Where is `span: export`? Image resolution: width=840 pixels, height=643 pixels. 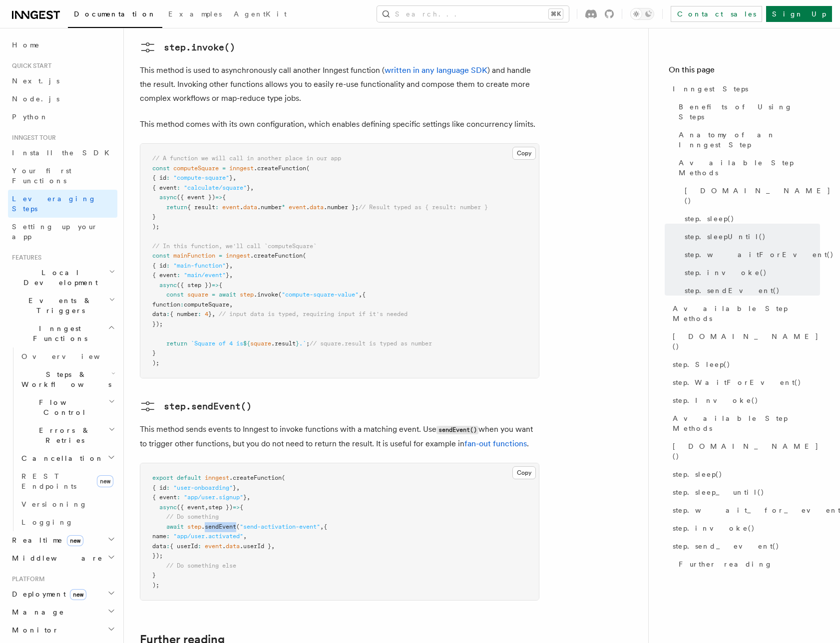
span: export is located at coordinates (163, 478).